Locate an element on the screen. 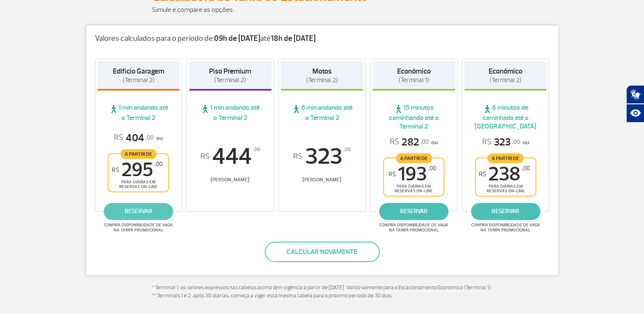  p: Valores calculados para o período de: até is located at coordinates (322, 39).